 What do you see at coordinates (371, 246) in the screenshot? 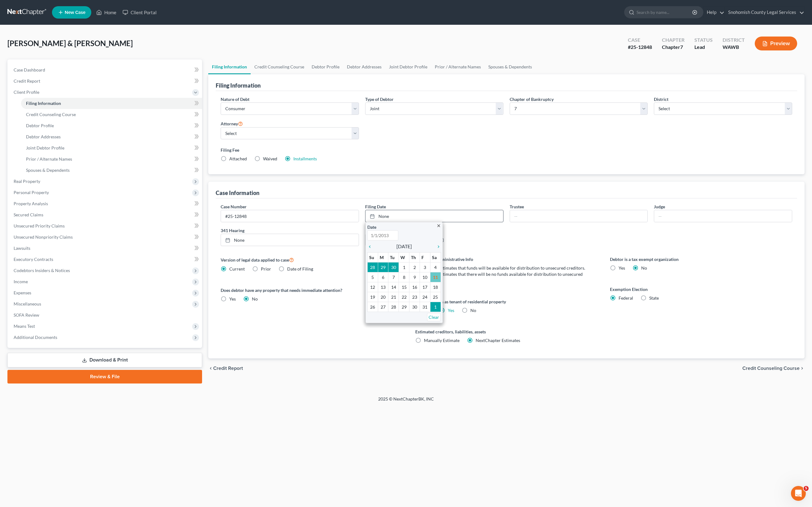
I see `a: chevron_left` at bounding box center [371, 246].